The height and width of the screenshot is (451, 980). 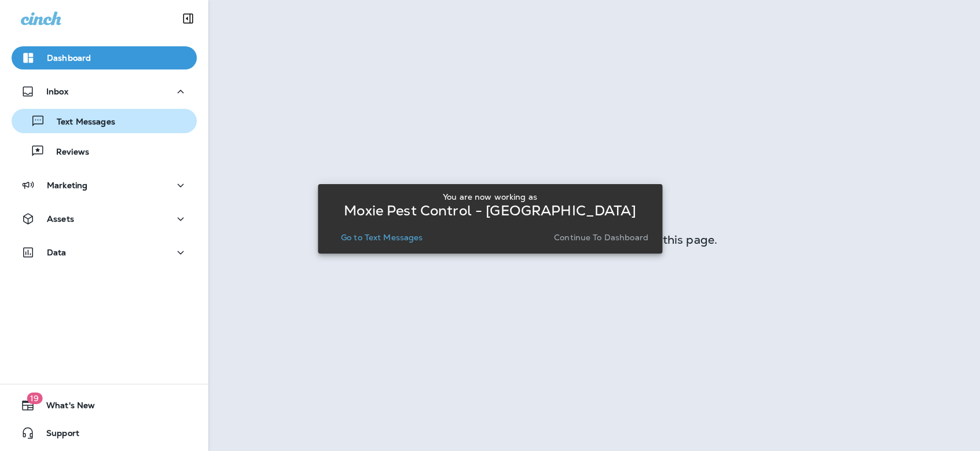 What do you see at coordinates (601, 238) in the screenshot?
I see `button: Continue to Dashboard` at bounding box center [601, 238].